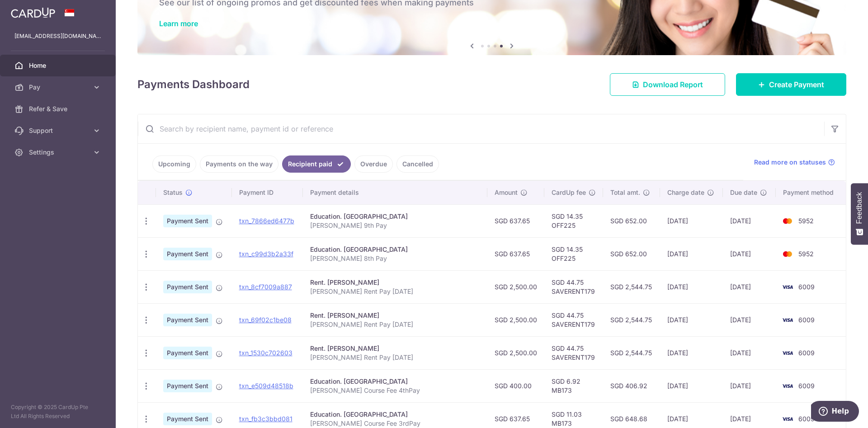 The width and height of the screenshot is (868, 428). Describe the element at coordinates (266, 352) in the screenshot. I see `a: txn_1530c702603` at that location.